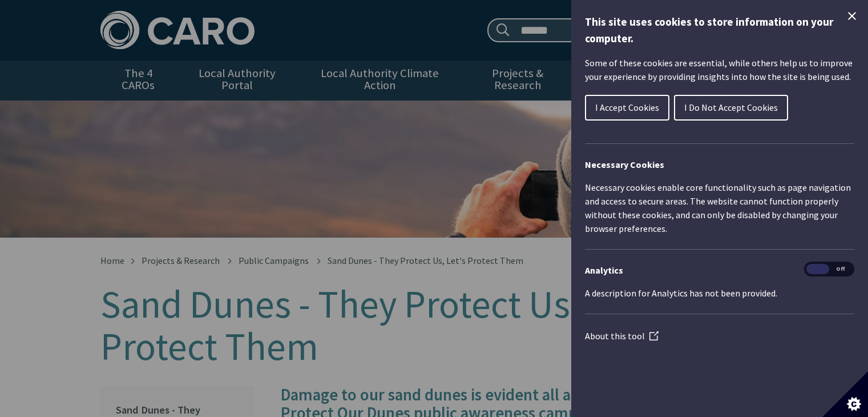  What do you see at coordinates (720, 270) in the screenshot?
I see `h3: Analytics` at bounding box center [720, 270].